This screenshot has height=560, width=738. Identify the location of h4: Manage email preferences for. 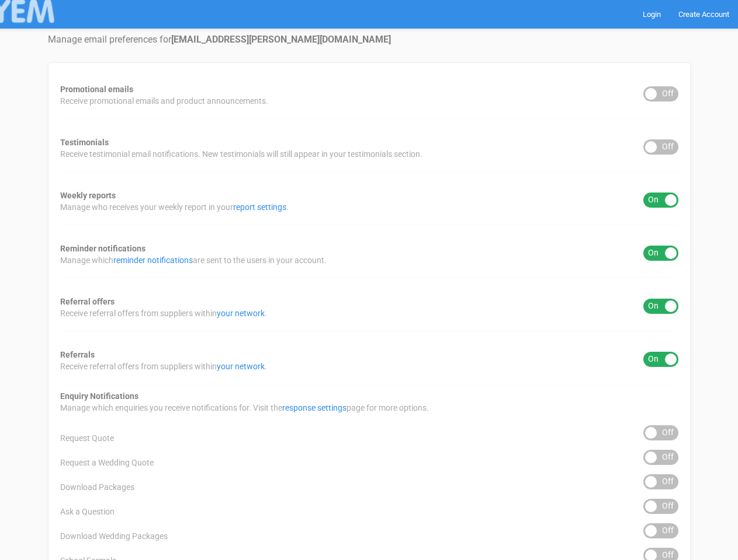
(369, 39).